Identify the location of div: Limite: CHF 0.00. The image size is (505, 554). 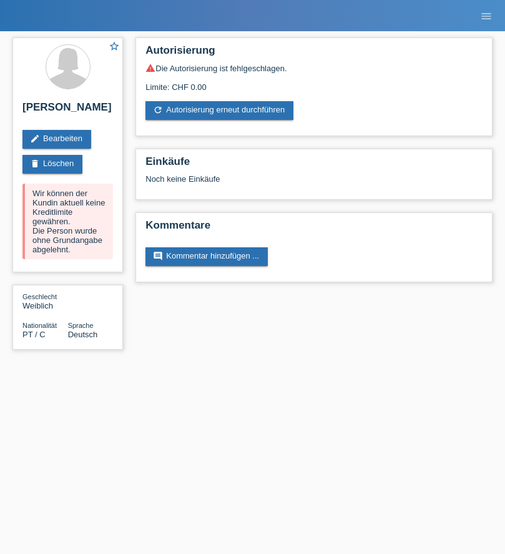
(314, 82).